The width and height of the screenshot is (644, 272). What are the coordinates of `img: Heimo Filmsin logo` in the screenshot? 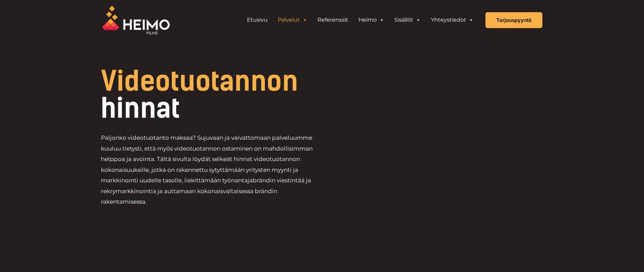 It's located at (136, 20).